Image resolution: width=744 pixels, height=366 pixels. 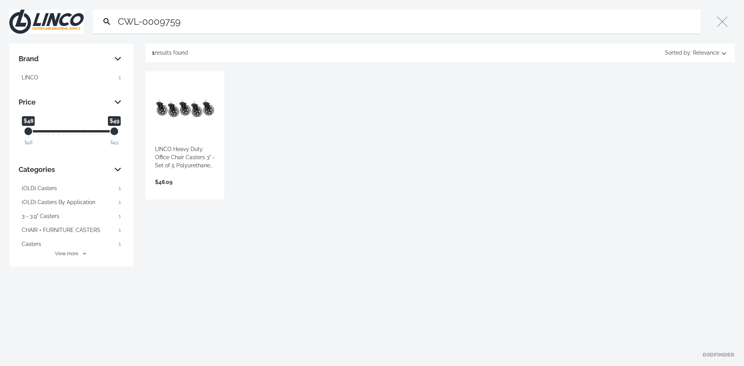 I want to click on span: Linco Casters & Industrial Supply, so click(x=95, y=165).